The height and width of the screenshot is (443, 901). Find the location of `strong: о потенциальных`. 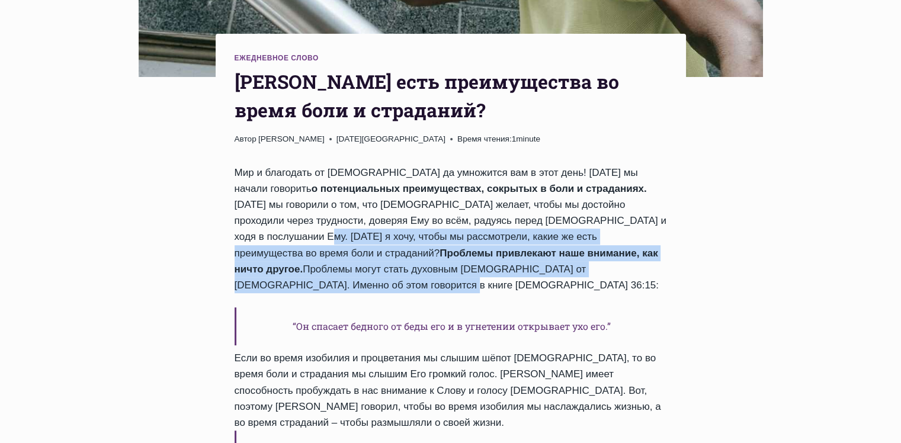

strong: о потенциальных is located at coordinates (355, 188).